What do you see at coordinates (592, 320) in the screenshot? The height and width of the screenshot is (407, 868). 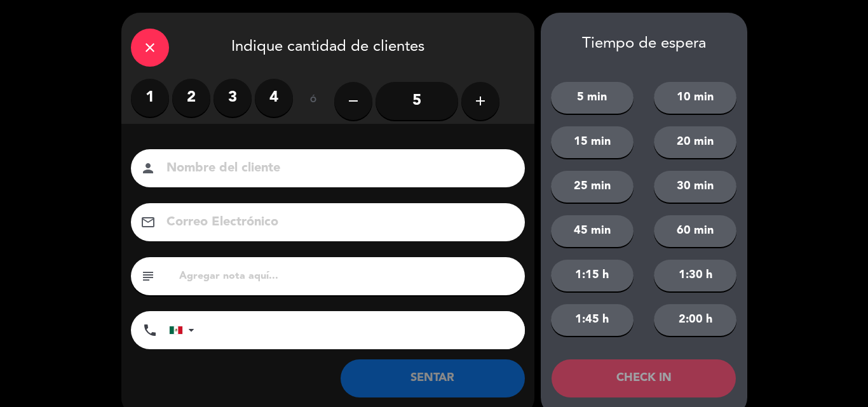 I see `button: 1:45 h` at bounding box center [592, 320].